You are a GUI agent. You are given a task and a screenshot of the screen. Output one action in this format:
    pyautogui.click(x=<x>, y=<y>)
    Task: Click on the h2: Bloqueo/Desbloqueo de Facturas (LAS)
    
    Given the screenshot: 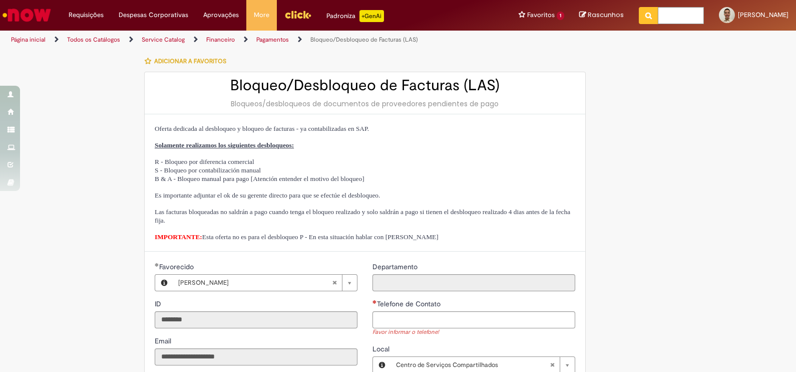 What is the action you would take?
    pyautogui.click(x=365, y=85)
    